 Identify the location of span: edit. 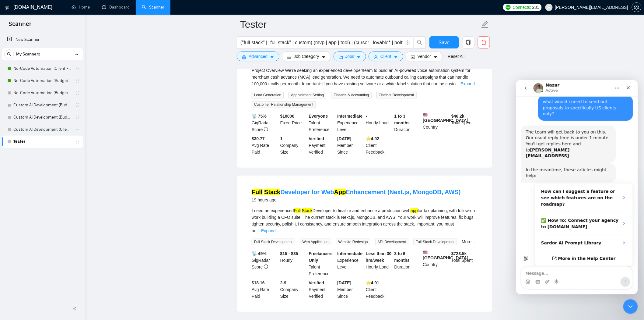
(485, 24).